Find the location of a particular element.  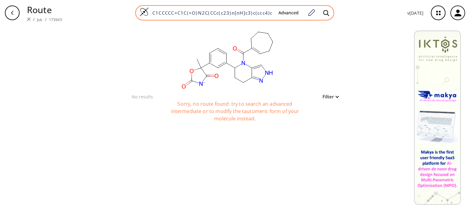

img: Banner is located at coordinates (437, 118).